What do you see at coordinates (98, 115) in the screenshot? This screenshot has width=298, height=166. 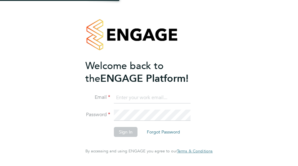 I see `label: Password` at bounding box center [98, 115].